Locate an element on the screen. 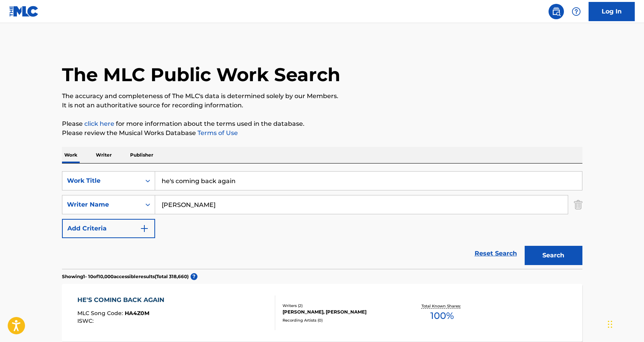  div: Writer Name is located at coordinates (102, 205).